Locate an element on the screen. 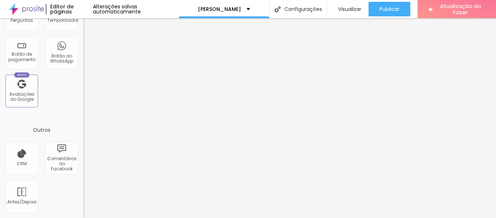 The height and width of the screenshot is (218, 496). font: Perguntas is located at coordinates (22, 20).